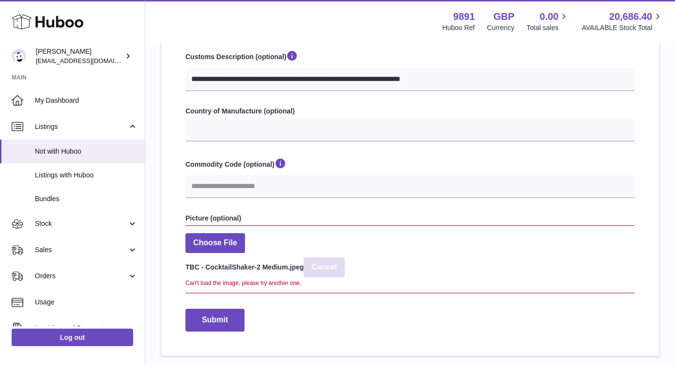  What do you see at coordinates (549, 16) in the screenshot?
I see `span: 0.00` at bounding box center [549, 16].